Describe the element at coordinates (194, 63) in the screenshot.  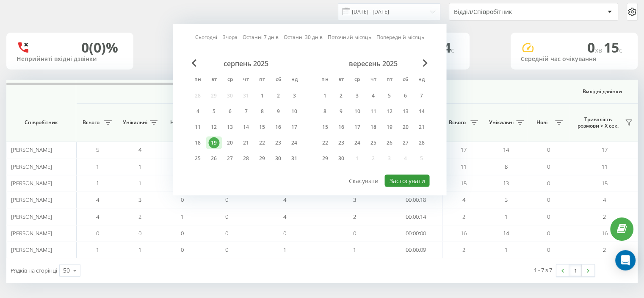
I see `span: Previous Month` at that location.